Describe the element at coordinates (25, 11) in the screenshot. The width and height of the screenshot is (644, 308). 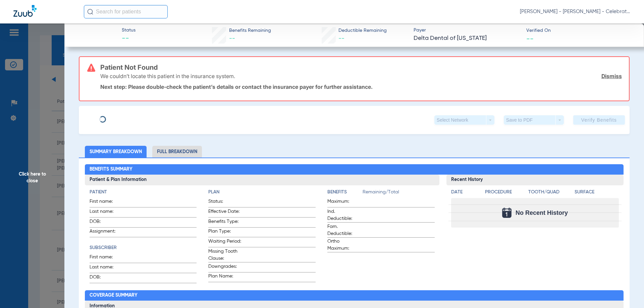
I see `img: Zuub Logo` at that location.